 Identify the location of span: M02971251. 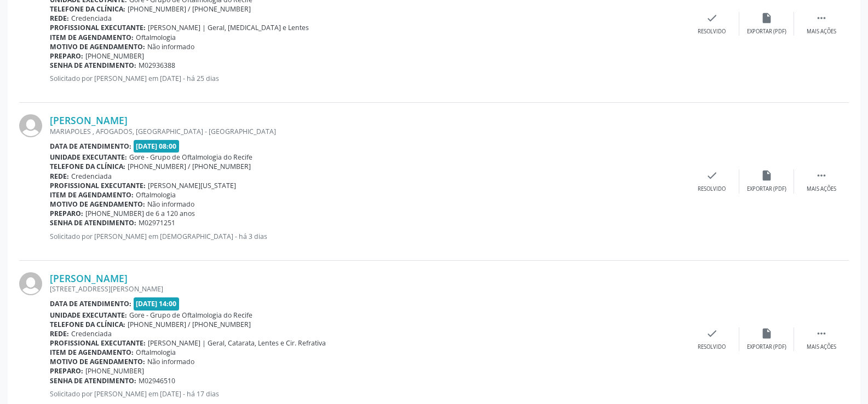
(156, 223).